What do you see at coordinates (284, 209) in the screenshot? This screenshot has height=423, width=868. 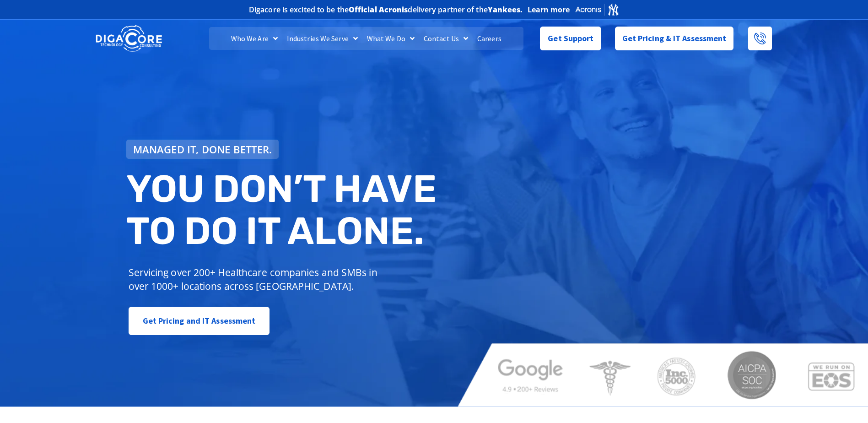 I see `h2: You don’t have to do IT alone.` at bounding box center [284, 209].